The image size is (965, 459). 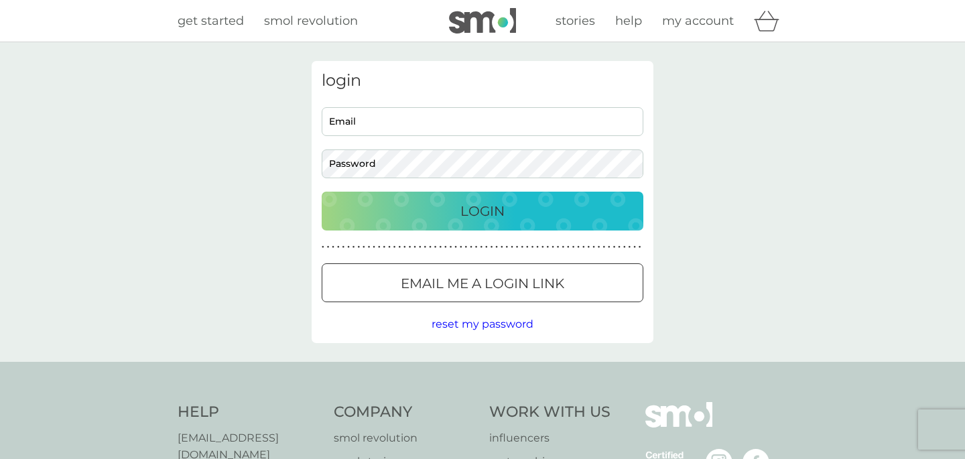 What do you see at coordinates (575, 21) in the screenshot?
I see `span: stories` at bounding box center [575, 21].